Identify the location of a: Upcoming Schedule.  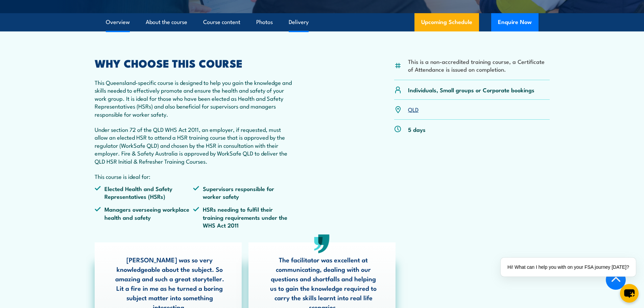
(447, 22).